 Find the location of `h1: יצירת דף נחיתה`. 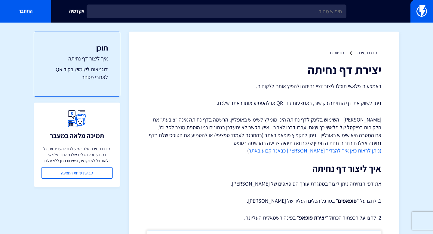

h1: יצירת דף נחיתה is located at coordinates (264, 70).